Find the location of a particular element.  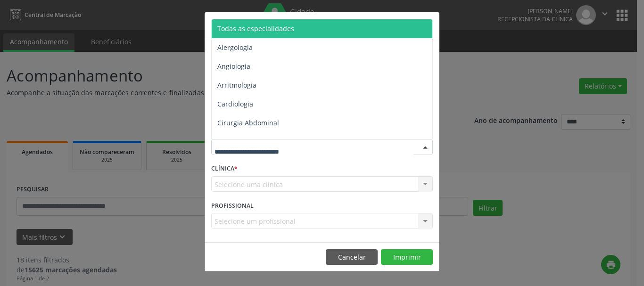

span: Cirurgia Abdominal is located at coordinates (248, 122).